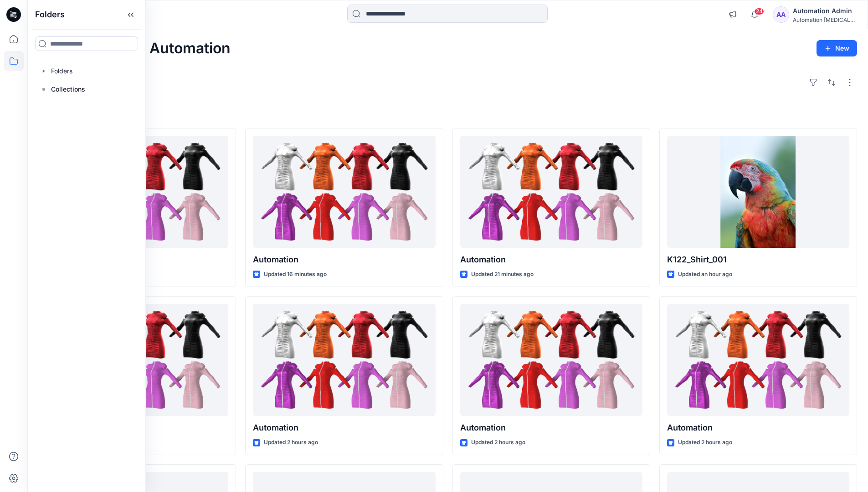  Describe the element at coordinates (825, 11) in the screenshot. I see `div: Automation Admin` at that location.